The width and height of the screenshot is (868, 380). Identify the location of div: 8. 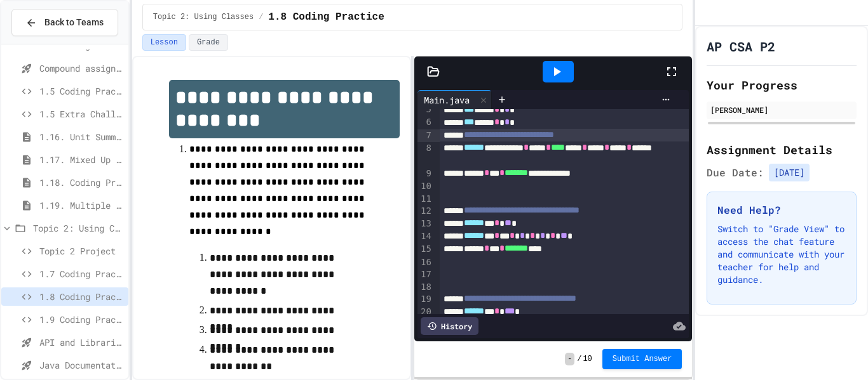
(425, 155).